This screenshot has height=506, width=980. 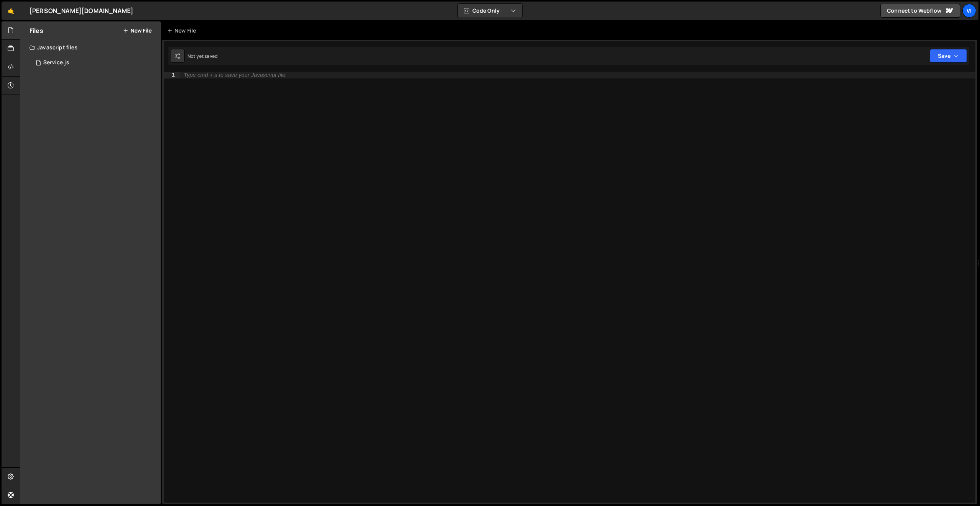 What do you see at coordinates (969, 10) in the screenshot?
I see `div: Vi` at bounding box center [969, 10].